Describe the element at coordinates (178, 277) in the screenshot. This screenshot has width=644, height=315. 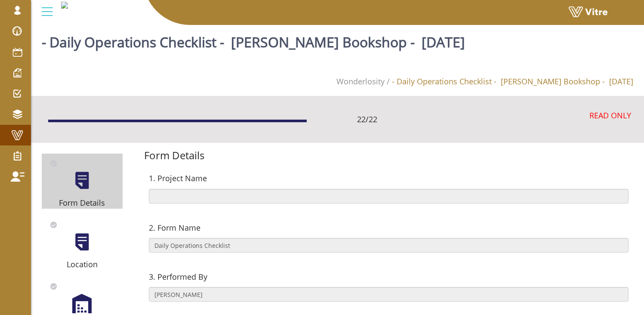
I see `span: 3. Performed By` at that location.